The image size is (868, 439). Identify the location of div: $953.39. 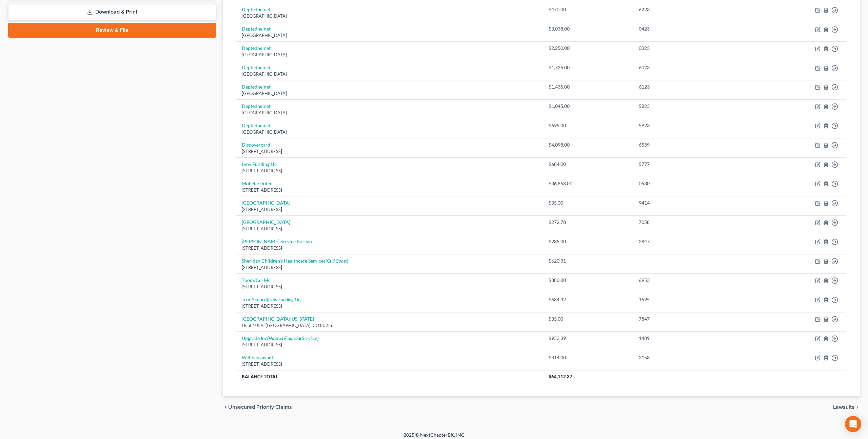
(588, 338).